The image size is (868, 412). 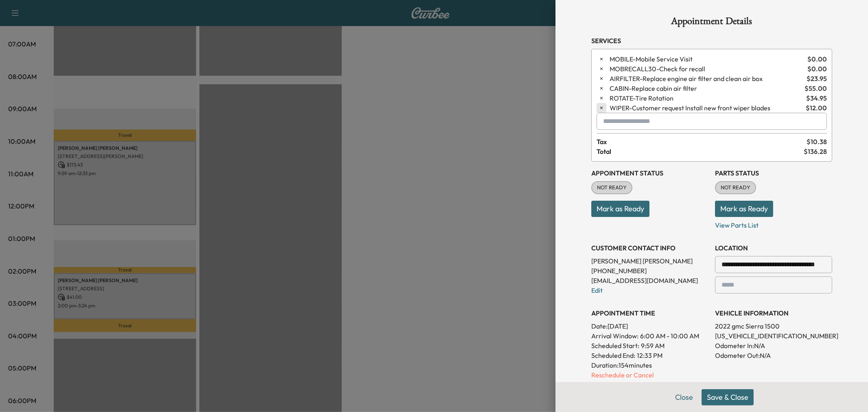 What do you see at coordinates (773, 173) in the screenshot?
I see `h3: Parts Status` at bounding box center [773, 173].